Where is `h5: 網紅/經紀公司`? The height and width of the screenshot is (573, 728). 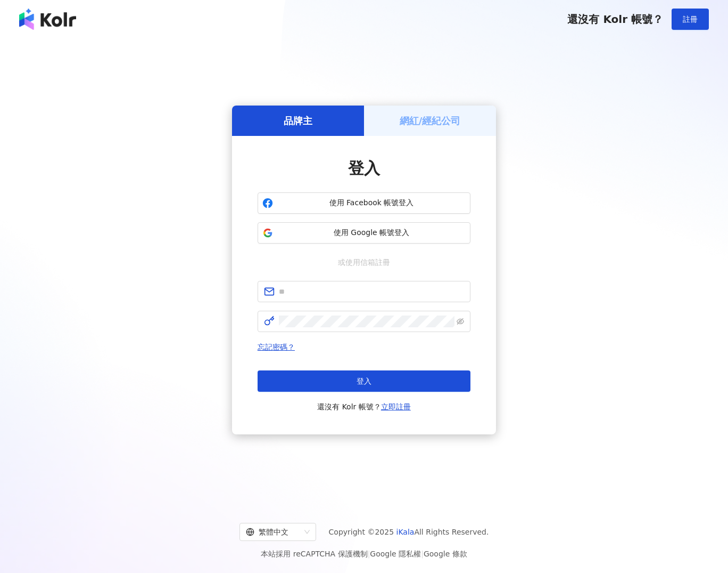
h5: 網紅/經紀公司 is located at coordinates (430, 120).